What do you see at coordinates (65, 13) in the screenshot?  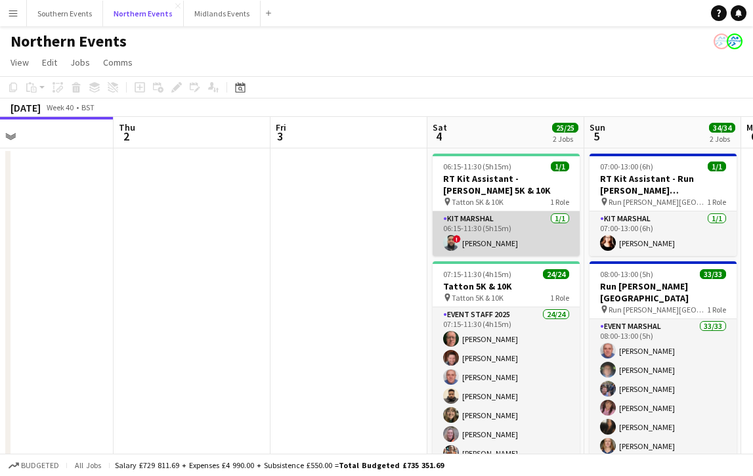 I see `button: Southern Events` at bounding box center [65, 13].